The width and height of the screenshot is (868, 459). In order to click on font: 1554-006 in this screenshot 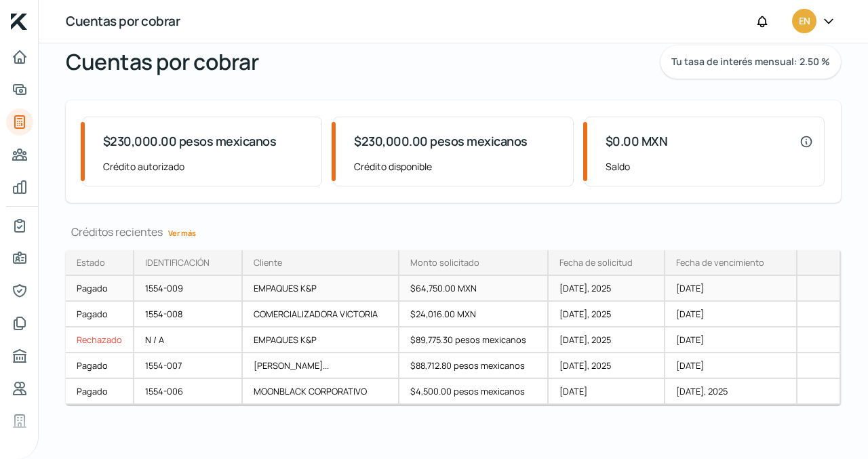, I will do `click(164, 392)`.